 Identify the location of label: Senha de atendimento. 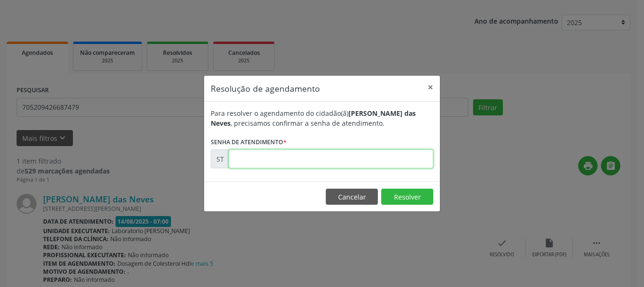
(249, 142).